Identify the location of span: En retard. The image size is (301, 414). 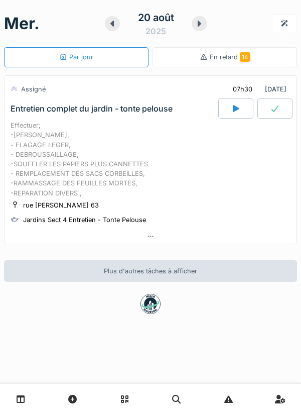
(230, 57).